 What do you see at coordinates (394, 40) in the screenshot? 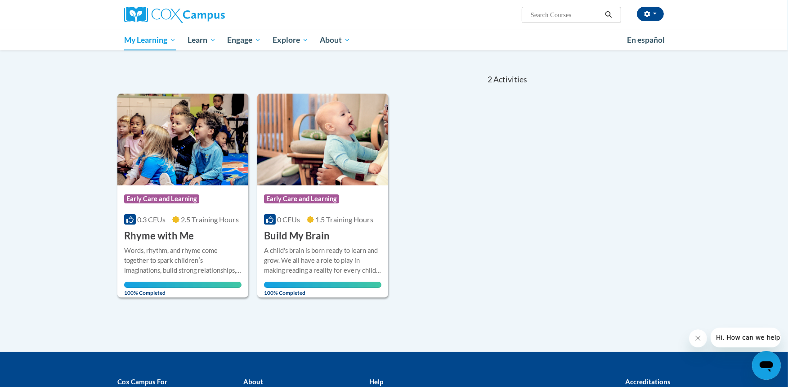
I see `div: Main menu` at bounding box center [394, 40].